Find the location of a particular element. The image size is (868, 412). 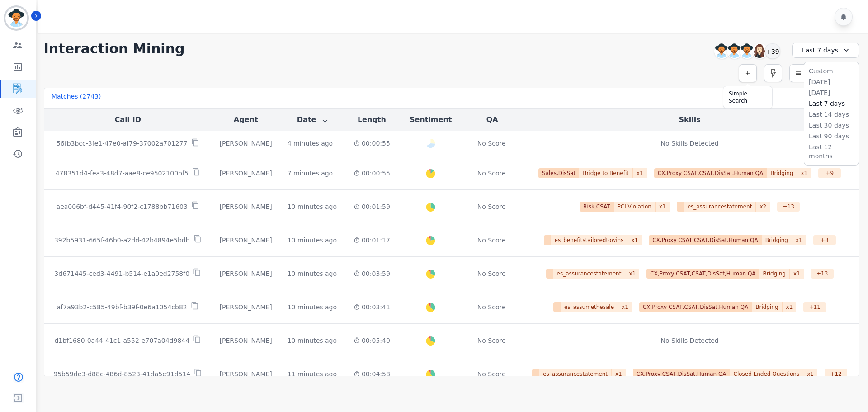

span: Sales,DisSat is located at coordinates (559, 173).